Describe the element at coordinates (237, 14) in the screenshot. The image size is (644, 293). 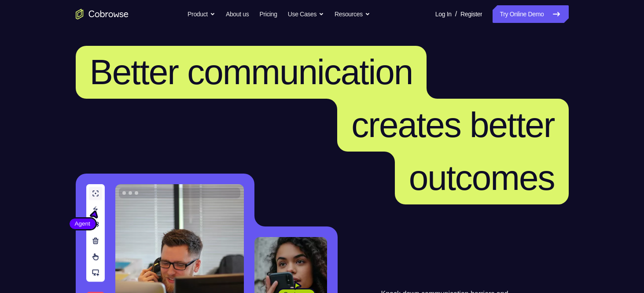
I see `a: About us` at that location.